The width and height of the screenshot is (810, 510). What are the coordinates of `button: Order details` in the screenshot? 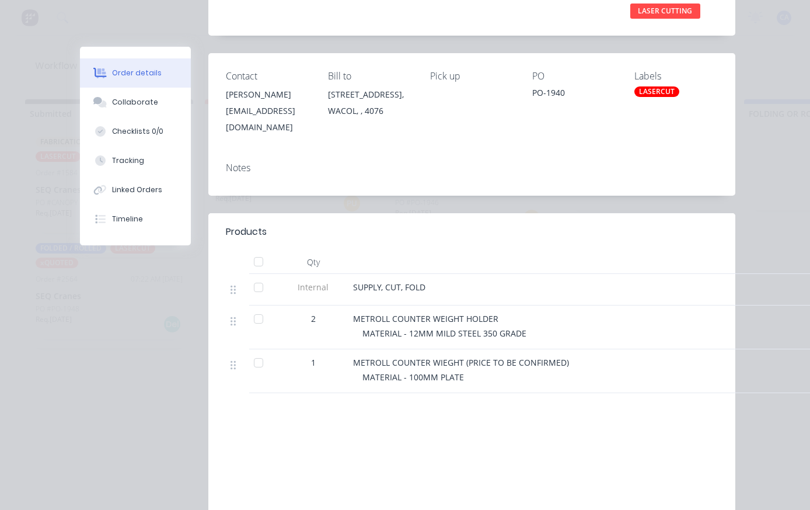 It's located at (135, 73).